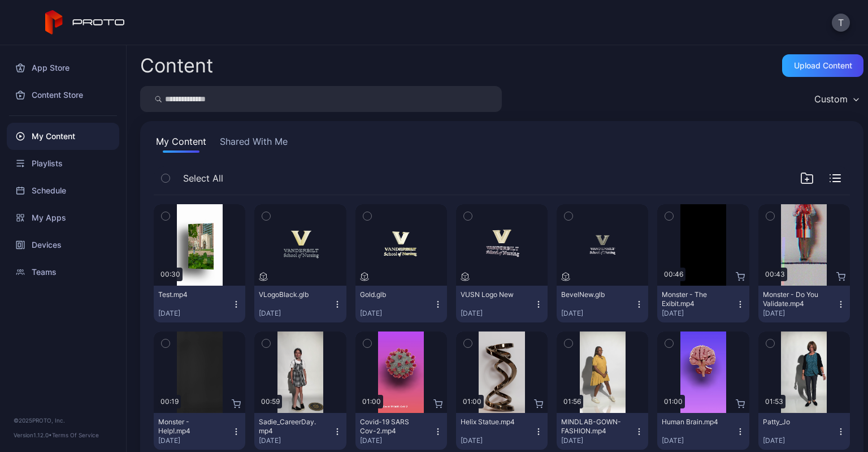 This screenshot has width=868, height=452. Describe the element at coordinates (841, 22) in the screenshot. I see `button: T` at that location.